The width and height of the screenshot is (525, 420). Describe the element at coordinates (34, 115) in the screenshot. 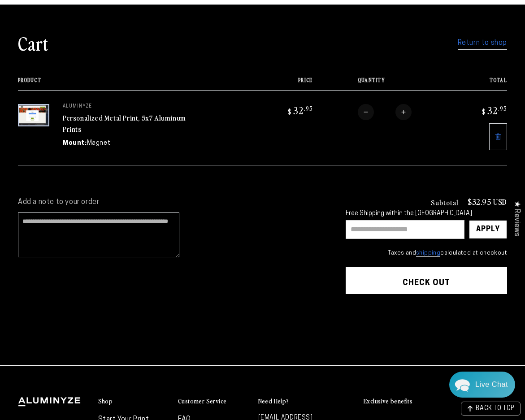

I see `img: 5"x7" Rectangle White Matte Aluminyzed Photo` at that location.